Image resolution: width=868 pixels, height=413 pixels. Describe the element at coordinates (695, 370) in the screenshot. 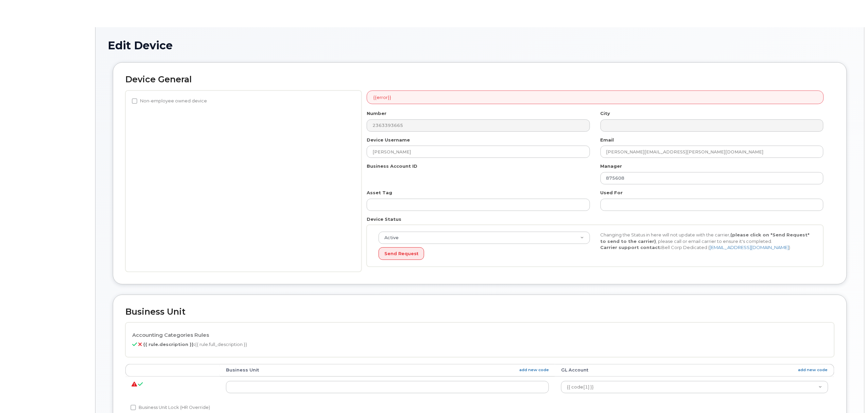

I see `th: GL Account` at that location.